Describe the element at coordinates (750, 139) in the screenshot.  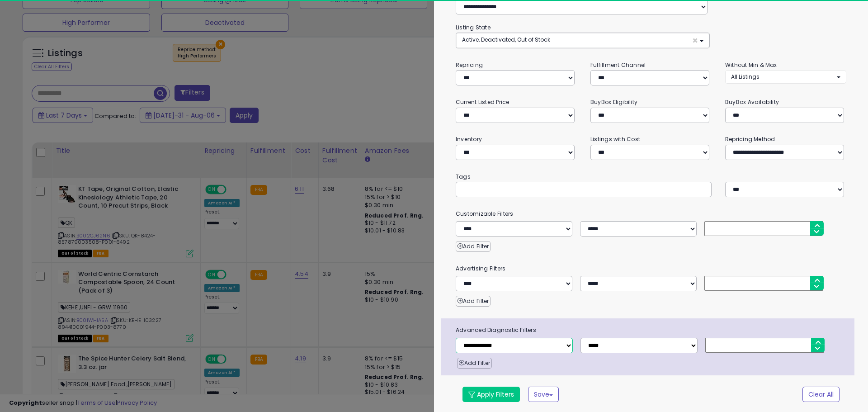
I see `small: Repricing Method` at that location.